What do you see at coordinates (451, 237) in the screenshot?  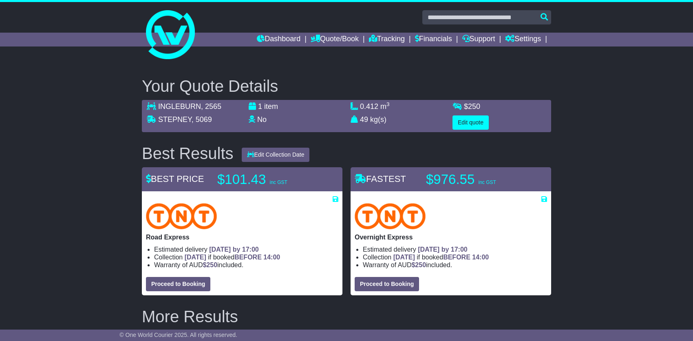 I see `p: Overnight Express` at bounding box center [451, 237].